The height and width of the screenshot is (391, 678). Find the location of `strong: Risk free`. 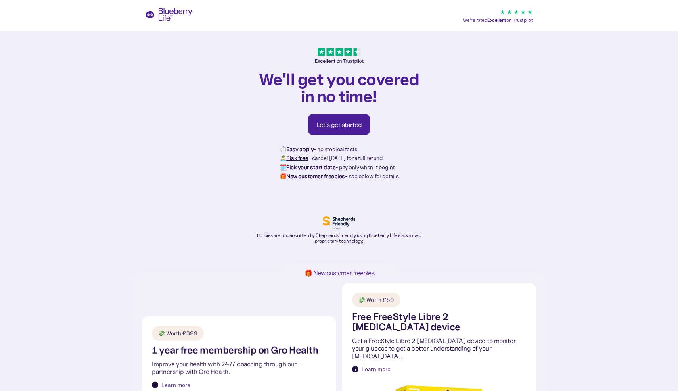

strong: Risk free is located at coordinates (297, 158).